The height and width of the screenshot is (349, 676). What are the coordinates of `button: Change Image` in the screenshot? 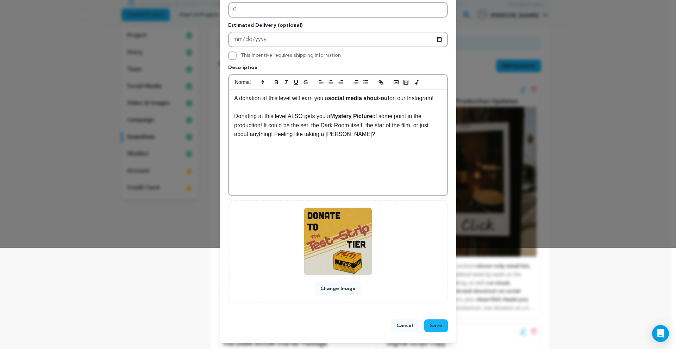 It's located at (338, 288).